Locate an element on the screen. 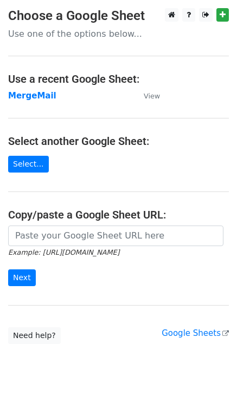 Image resolution: width=237 pixels, height=397 pixels. h4: Copy/paste a Google Sheet URL: is located at coordinates (118, 215).